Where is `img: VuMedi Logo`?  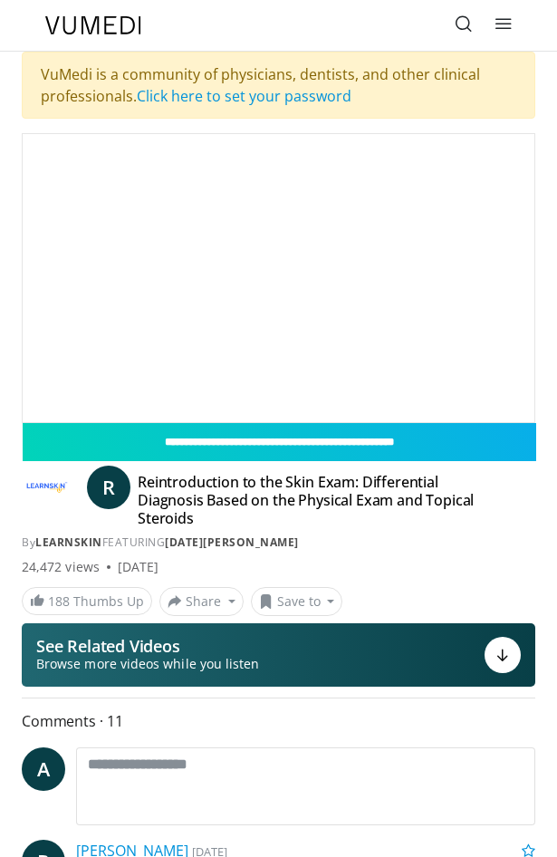 img: VuMedi Logo is located at coordinates (93, 25).